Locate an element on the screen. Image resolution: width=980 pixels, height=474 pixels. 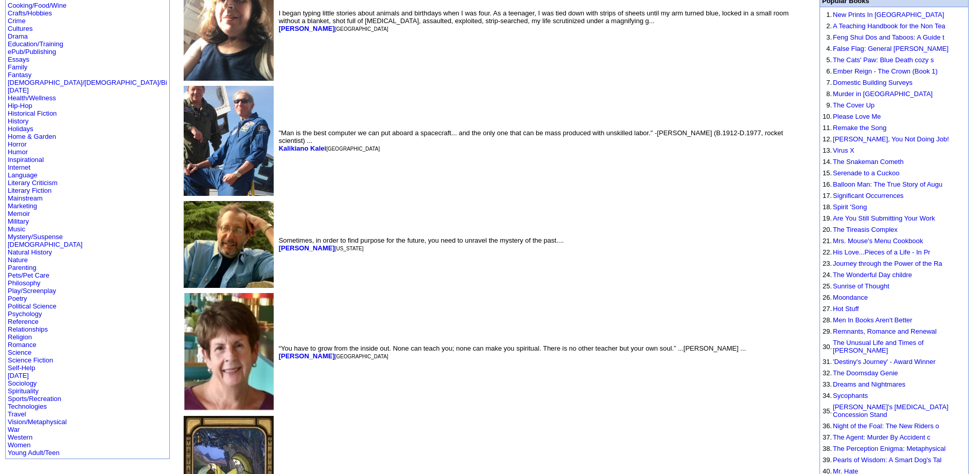
a: Travel is located at coordinates (17, 414).